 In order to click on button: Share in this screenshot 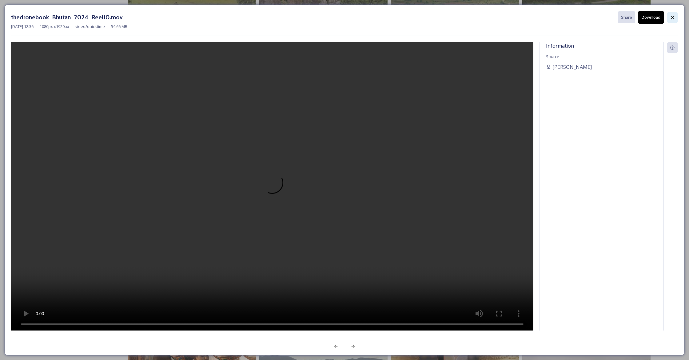, I will do `click(626, 17)`.